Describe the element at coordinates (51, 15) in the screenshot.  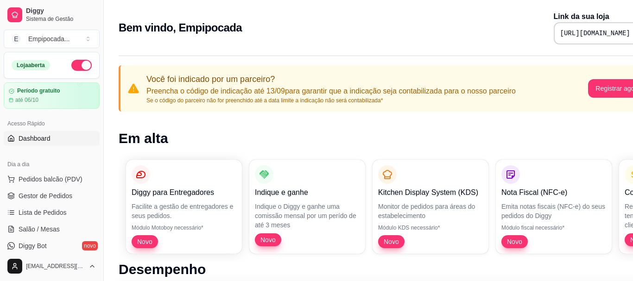
I see `a: DiggySistema de Gestão` at that location.